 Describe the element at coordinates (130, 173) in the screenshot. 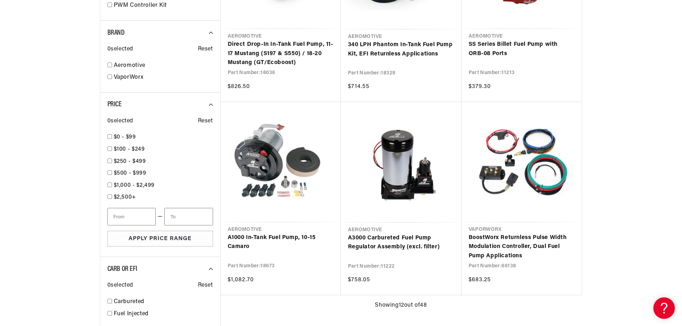

I see `span: $500 - $999` at that location.